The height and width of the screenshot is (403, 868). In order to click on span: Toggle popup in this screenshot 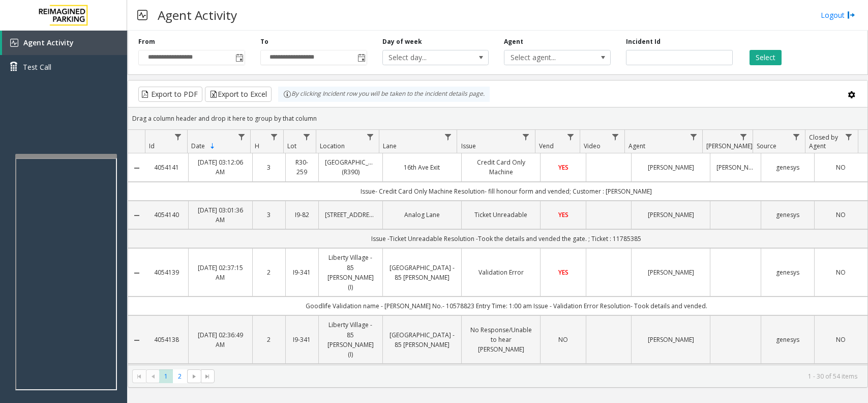, I will do `click(239, 58)`.